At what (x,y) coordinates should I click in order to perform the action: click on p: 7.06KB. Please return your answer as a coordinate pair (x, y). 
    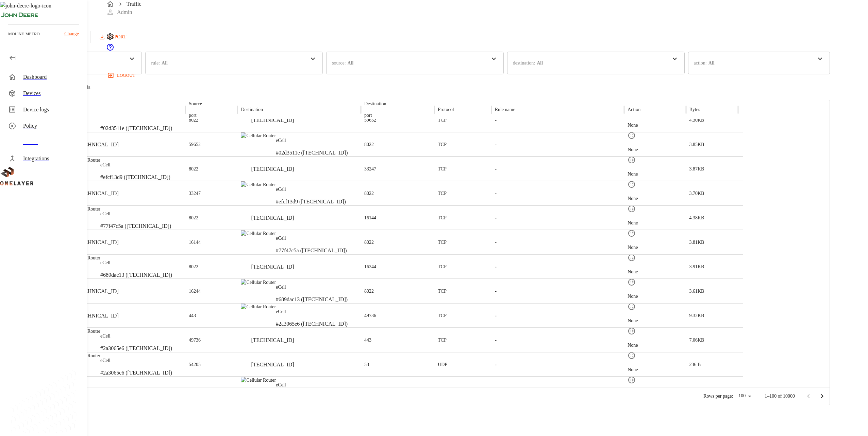
    Looking at the image, I should click on (697, 341).